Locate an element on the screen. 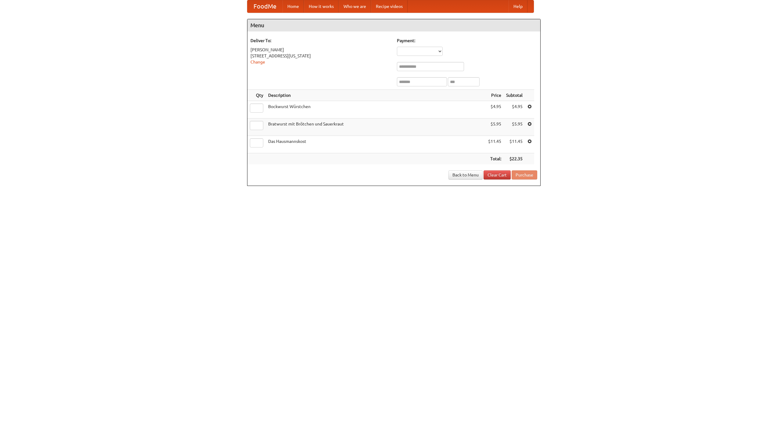 This screenshot has height=432, width=781. td: Das Hausmannskost is located at coordinates (376, 144).